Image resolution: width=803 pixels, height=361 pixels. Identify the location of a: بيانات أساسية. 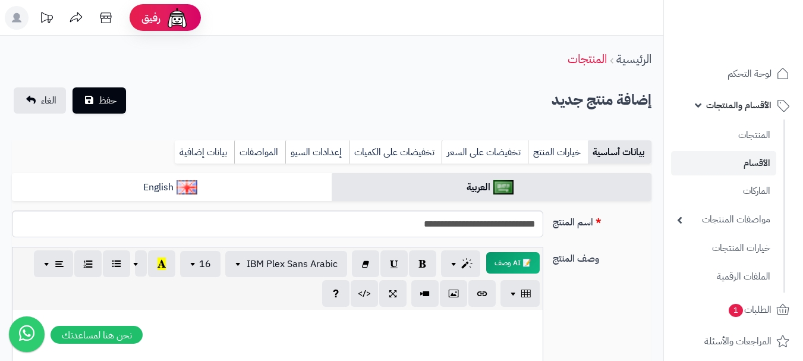
(619, 152).